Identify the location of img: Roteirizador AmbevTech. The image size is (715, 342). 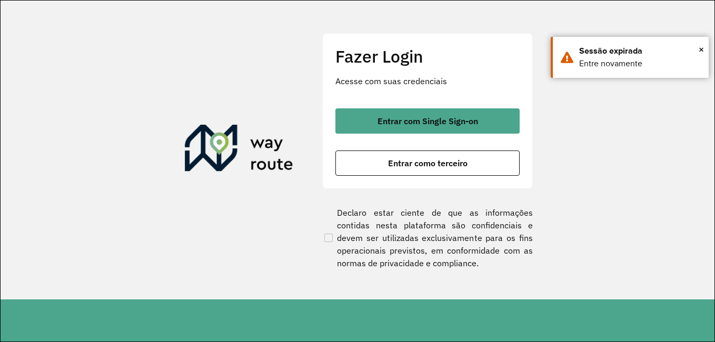
(239, 150).